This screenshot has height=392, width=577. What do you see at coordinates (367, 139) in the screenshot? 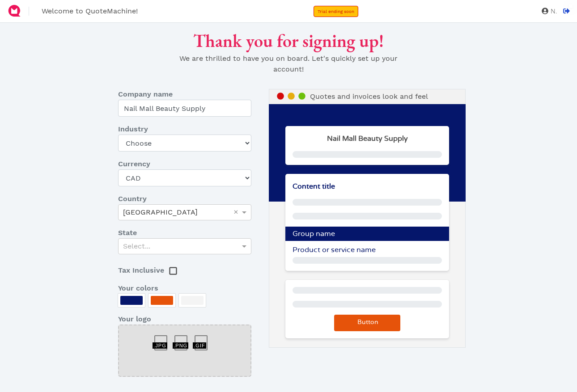
I see `strong: Nail Mall Beauty Supply` at bounding box center [367, 139].